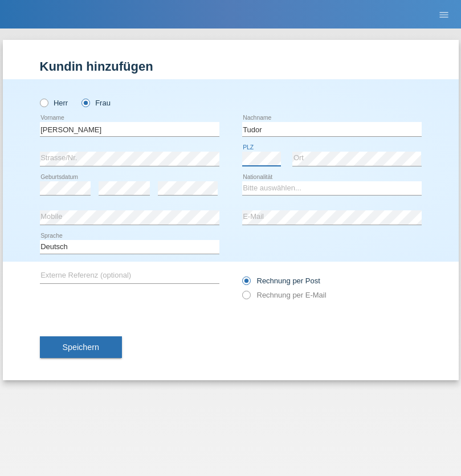 Image resolution: width=461 pixels, height=476 pixels. I want to click on input: Frau, so click(85, 102).